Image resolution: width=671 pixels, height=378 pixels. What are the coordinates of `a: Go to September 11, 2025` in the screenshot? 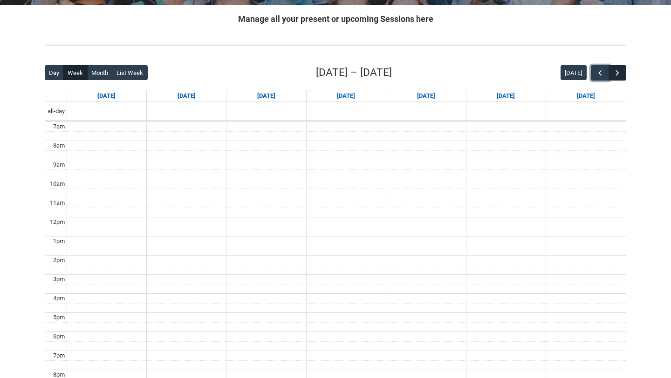 It's located at (426, 96).